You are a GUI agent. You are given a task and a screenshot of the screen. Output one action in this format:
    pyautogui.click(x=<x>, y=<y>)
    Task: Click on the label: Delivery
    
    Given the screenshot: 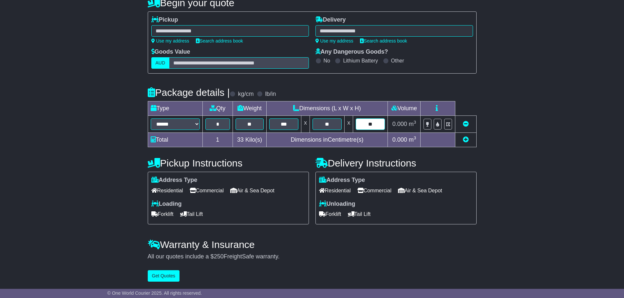 What is the action you would take?
    pyautogui.click(x=330, y=20)
    